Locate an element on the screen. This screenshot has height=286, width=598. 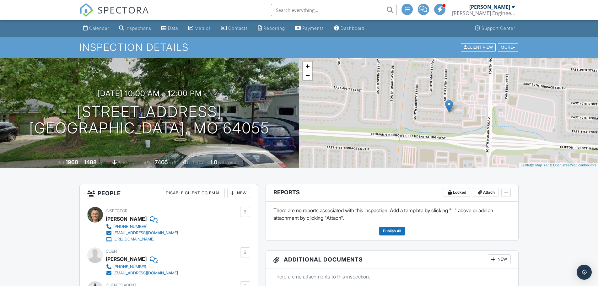
div: Contacts is located at coordinates (238, 28).